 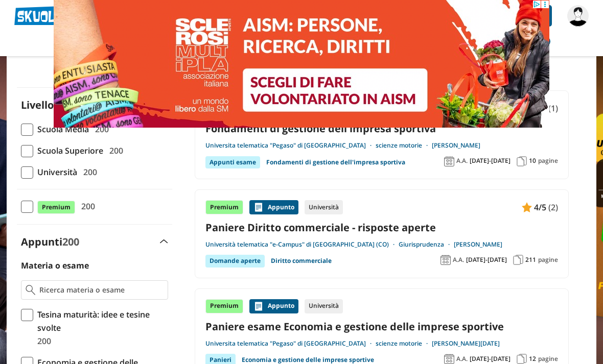 What do you see at coordinates (301, 261) in the screenshot?
I see `a: Diritto commerciale` at bounding box center [301, 261].